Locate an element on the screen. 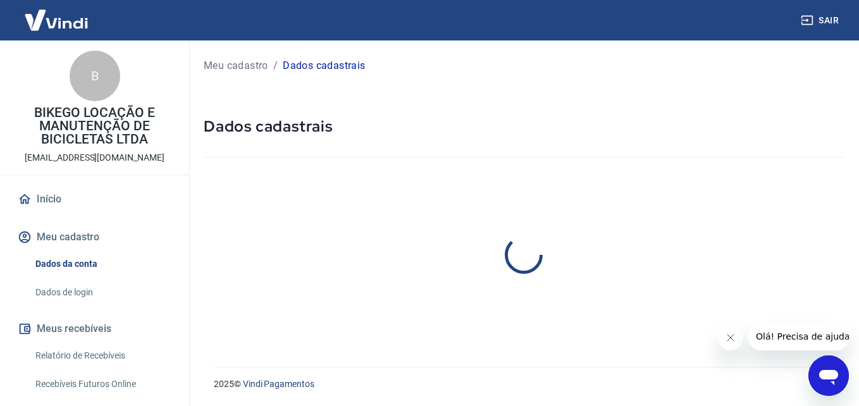 The image size is (859, 406). p: BIKEGO LOCAÇÃO E MANUTENÇÃO DE BICICLETAS LTDA is located at coordinates (94, 126).